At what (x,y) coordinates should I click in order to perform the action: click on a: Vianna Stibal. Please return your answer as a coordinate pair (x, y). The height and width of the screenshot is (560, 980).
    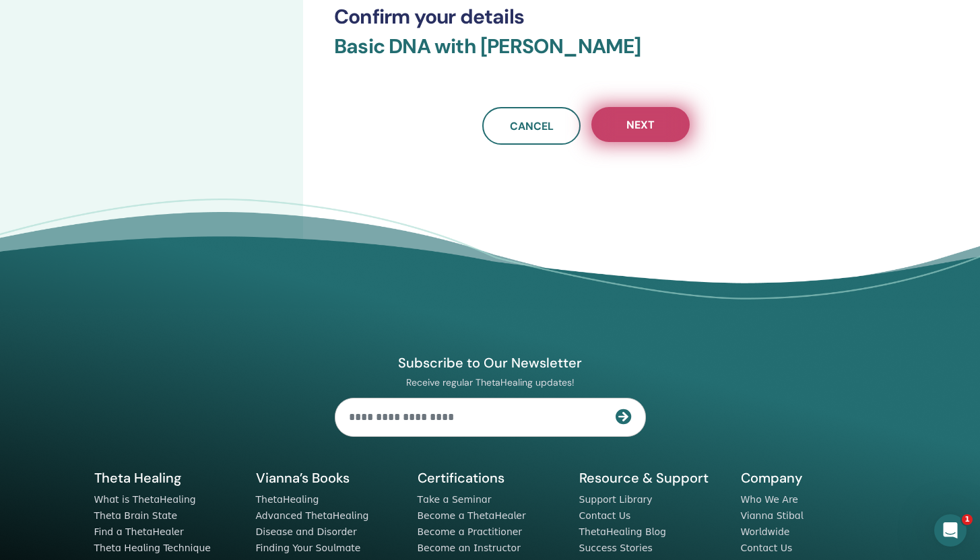
    Looking at the image, I should click on (772, 516).